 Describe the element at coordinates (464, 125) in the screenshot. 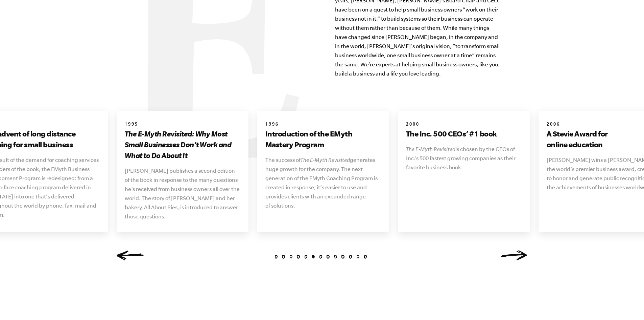

I see `h6: 2000` at that location.